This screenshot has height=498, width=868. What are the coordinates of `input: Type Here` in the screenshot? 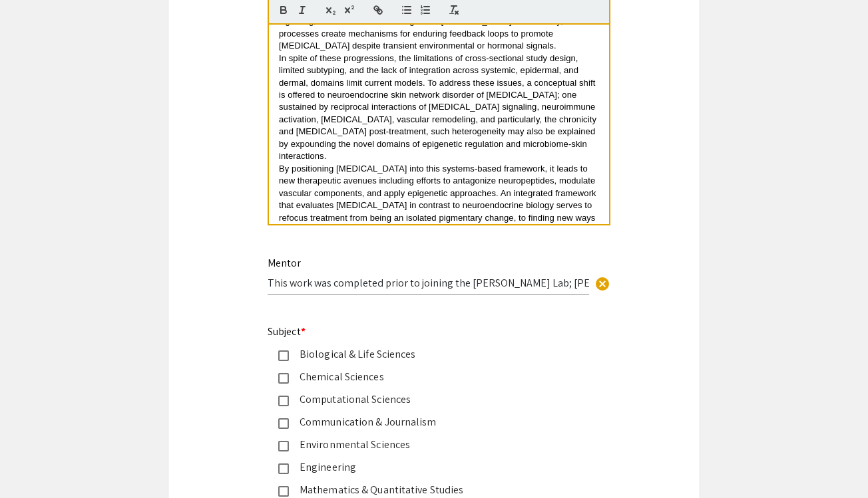 It's located at (428, 283).